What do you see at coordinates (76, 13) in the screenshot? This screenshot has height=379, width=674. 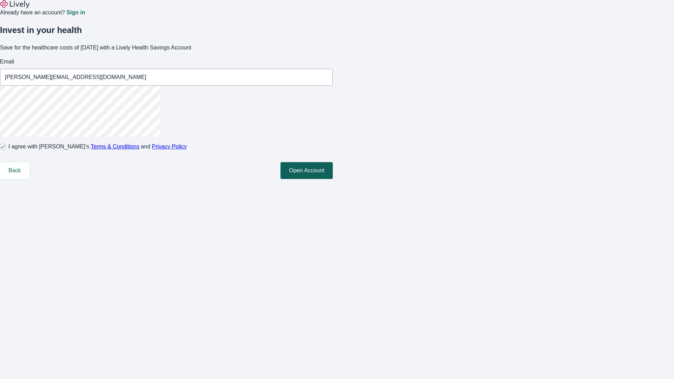 I see `a: Sign in` at bounding box center [76, 13].